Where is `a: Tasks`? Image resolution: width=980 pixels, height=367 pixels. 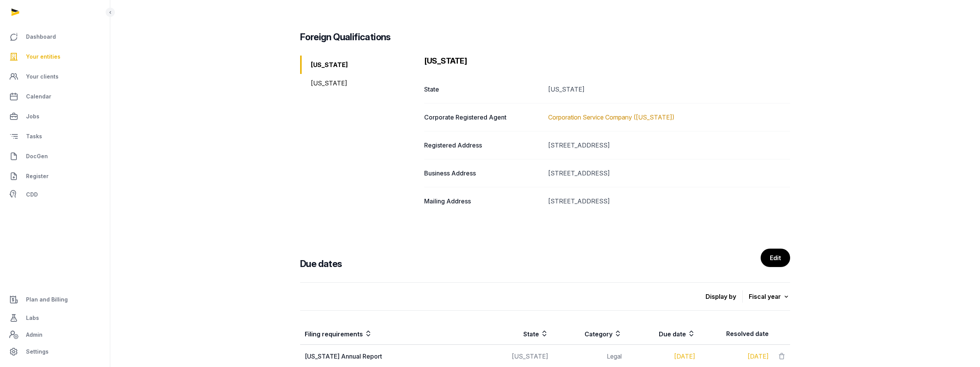
a: Tasks is located at coordinates (55, 137).